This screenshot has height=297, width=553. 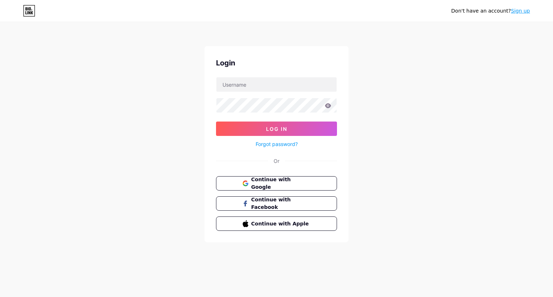 What do you see at coordinates (277, 184) in the screenshot?
I see `button: Continue with Google` at bounding box center [277, 184].